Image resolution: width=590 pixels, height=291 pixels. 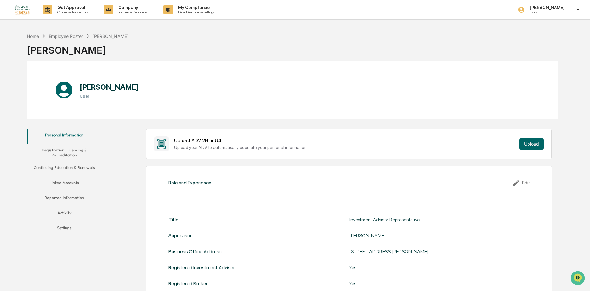 What do you see at coordinates (66, 36) in the screenshot?
I see `div: Employee Roster` at bounding box center [66, 36].